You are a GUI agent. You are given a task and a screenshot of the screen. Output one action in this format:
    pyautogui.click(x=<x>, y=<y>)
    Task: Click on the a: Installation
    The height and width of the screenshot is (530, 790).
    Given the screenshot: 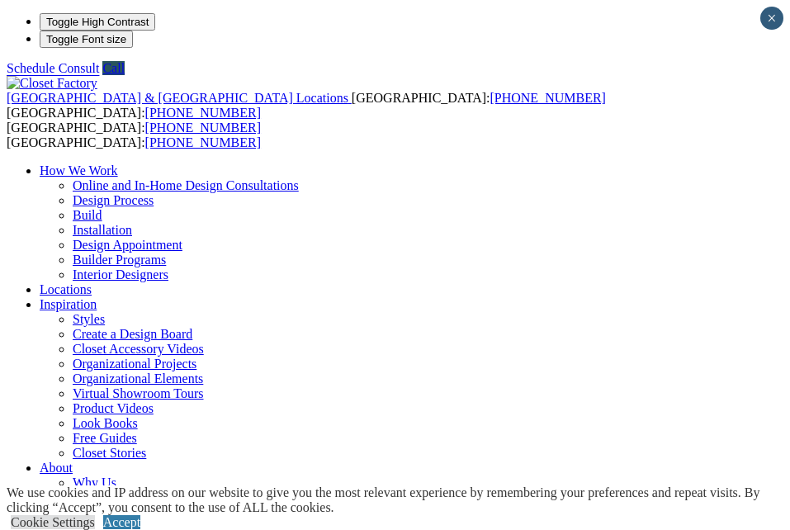 What is the action you would take?
    pyautogui.click(x=102, y=230)
    